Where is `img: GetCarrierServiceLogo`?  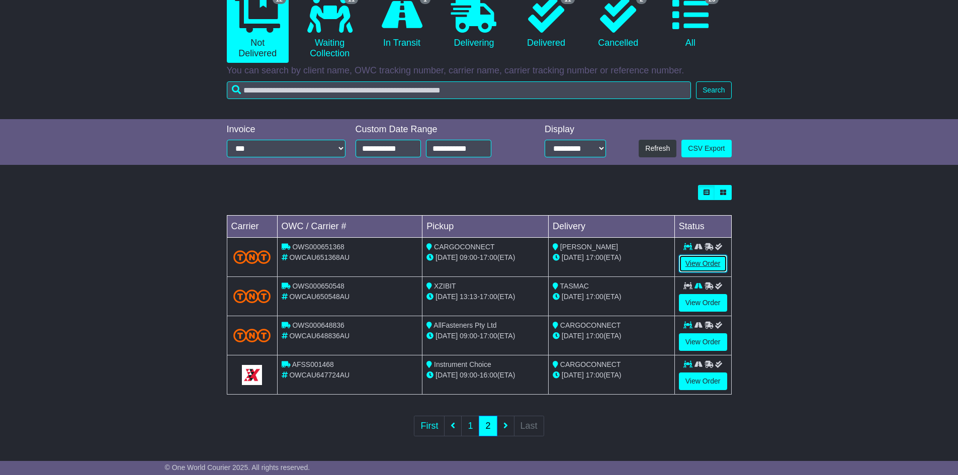 img: GetCarrierServiceLogo is located at coordinates (252, 375).